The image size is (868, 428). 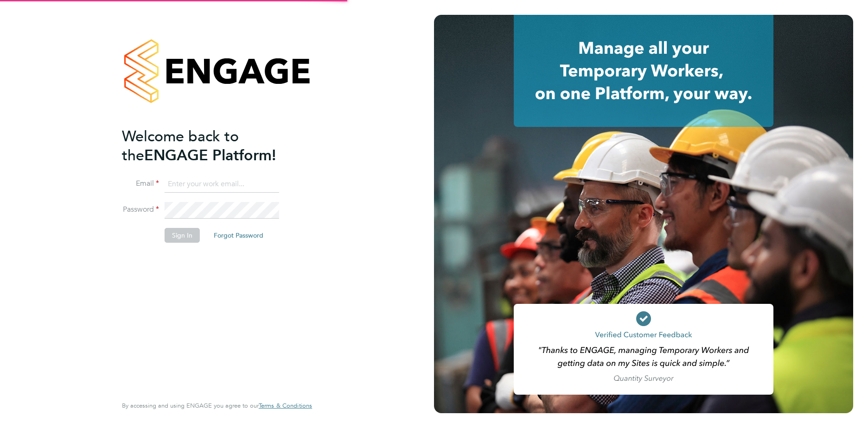 I want to click on span: Welcome back to the, so click(x=180, y=146).